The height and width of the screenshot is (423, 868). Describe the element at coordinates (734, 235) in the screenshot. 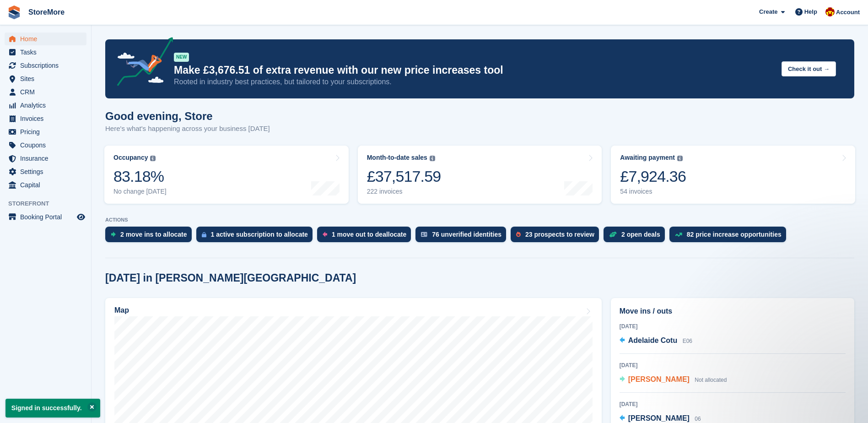

I see `div: 82 price increase opportunities` at that location.